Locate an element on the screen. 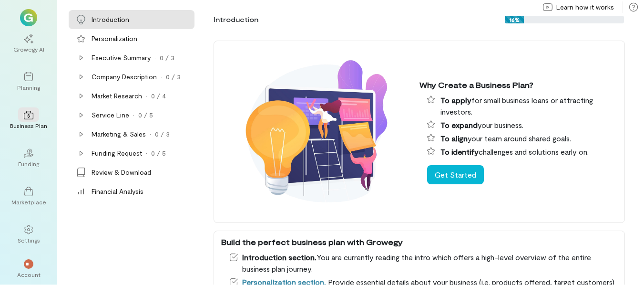 Image resolution: width=644 pixels, height=286 pixels. a: Settings is located at coordinates (28, 234).